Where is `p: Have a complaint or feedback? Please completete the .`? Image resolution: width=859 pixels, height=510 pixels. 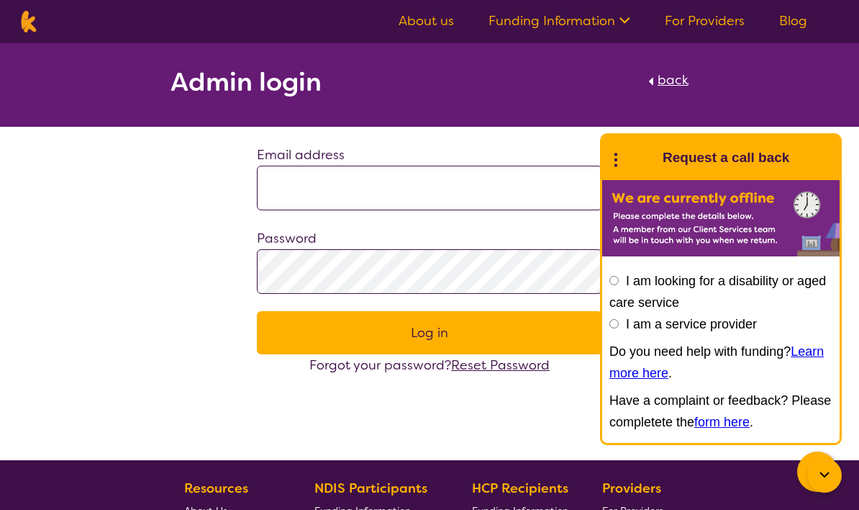
p: Have a complaint or feedback? Please completete the . is located at coordinates (721, 411).